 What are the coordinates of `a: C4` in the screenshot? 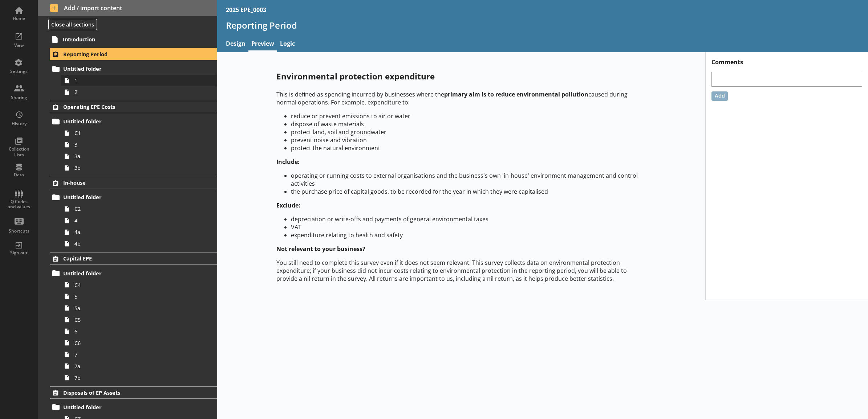 It's located at (138, 285).